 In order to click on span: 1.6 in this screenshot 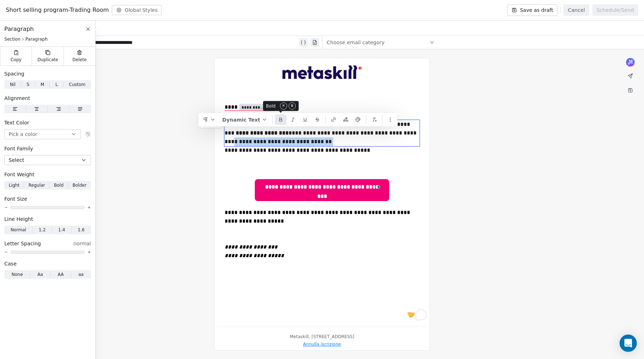, I will do `click(81, 230)`.